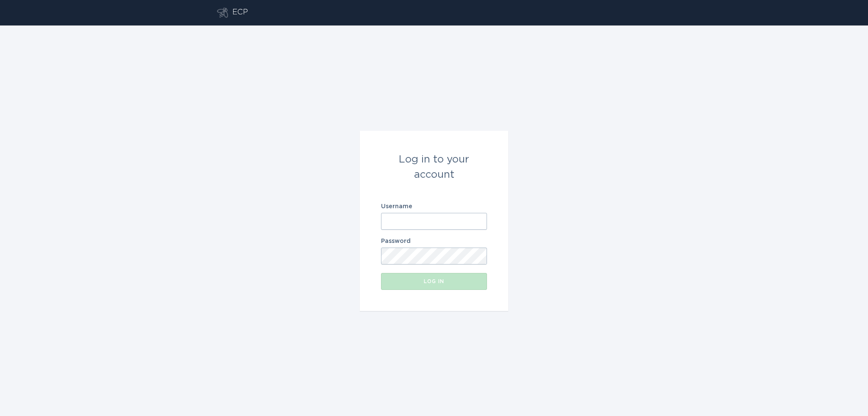  Describe the element at coordinates (434, 168) in the screenshot. I see `div: Log in to your account` at that location.